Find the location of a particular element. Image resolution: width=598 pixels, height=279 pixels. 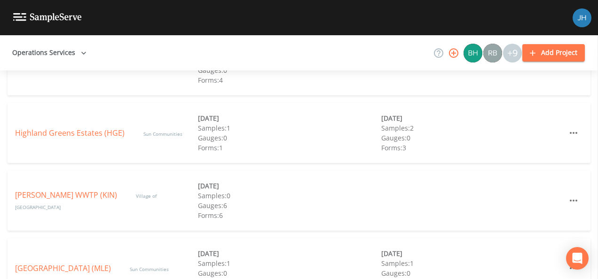

div: Ryan Burke is located at coordinates (492, 53).